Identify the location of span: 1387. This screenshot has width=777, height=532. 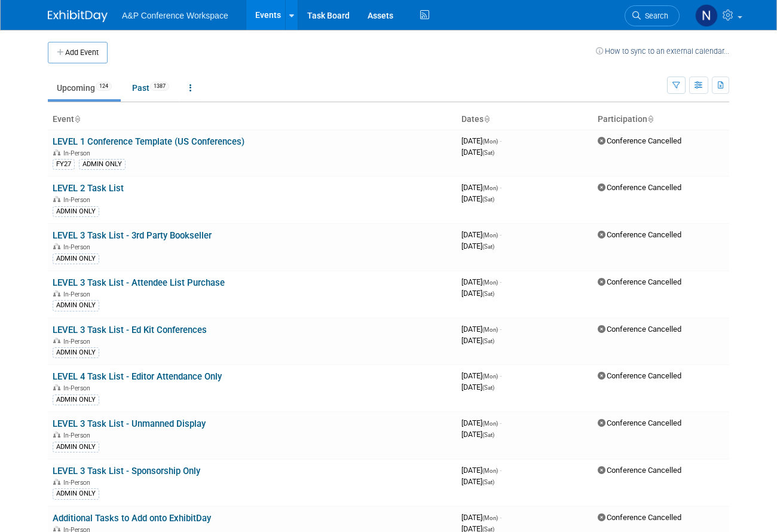
(160, 86).